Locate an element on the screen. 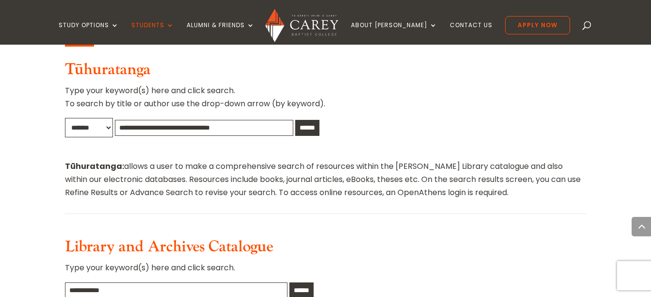 This screenshot has width=651, height=297. h3: Library and Archives Catalogue is located at coordinates (325, 249).